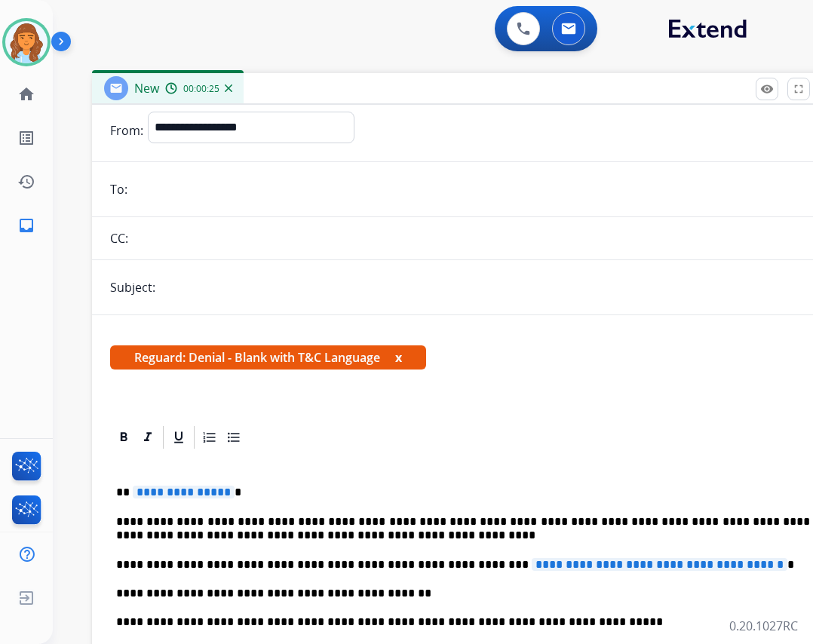  Describe the element at coordinates (119, 239) in the screenshot. I see `p: CC:` at that location.